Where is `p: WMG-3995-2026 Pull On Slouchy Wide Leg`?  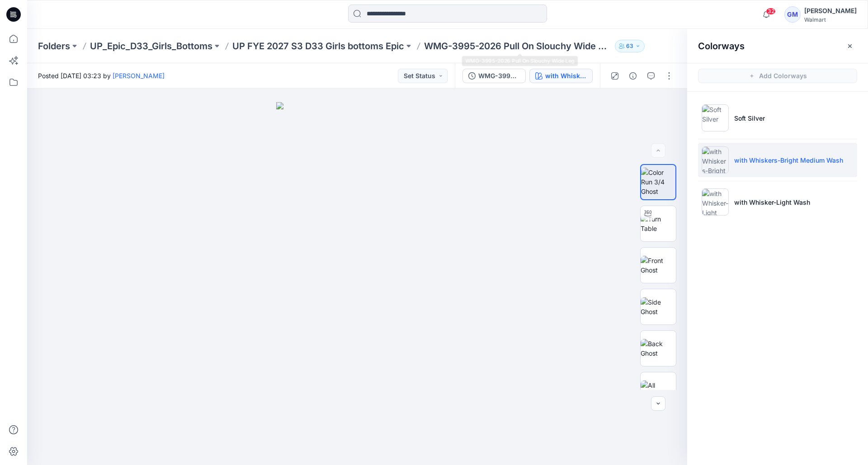 p: WMG-3995-2026 Pull On Slouchy Wide Leg is located at coordinates (518, 46).